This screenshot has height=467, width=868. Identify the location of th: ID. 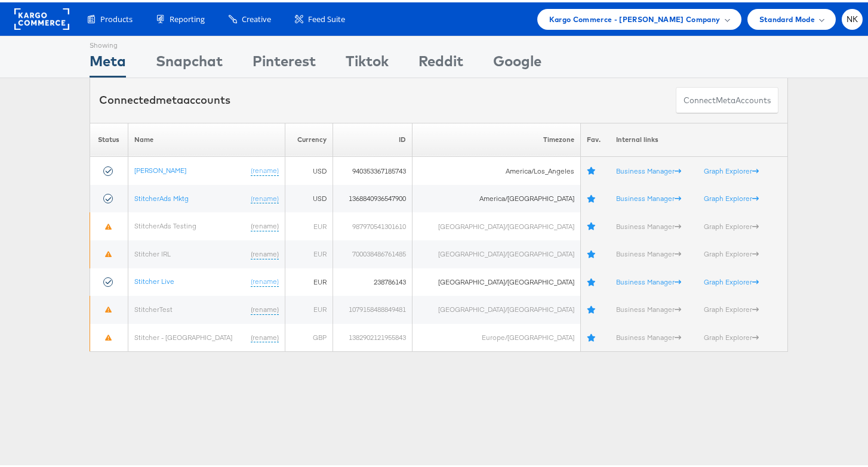
(372, 137).